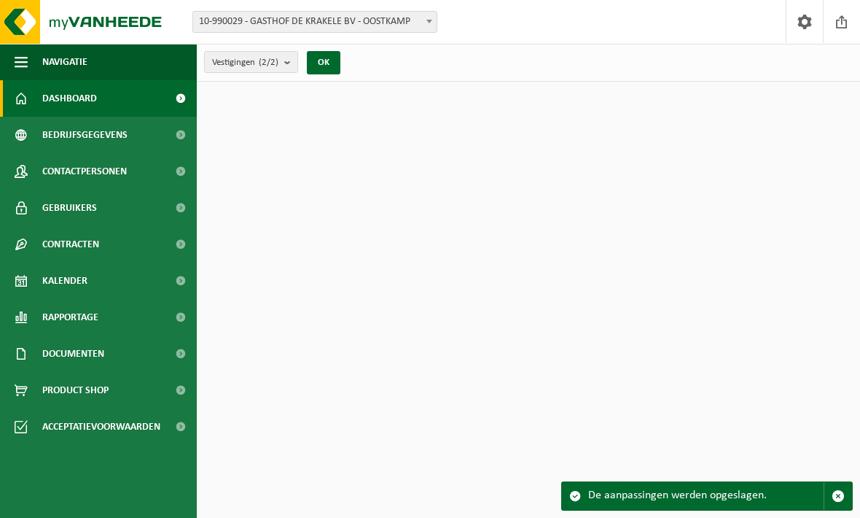 The height and width of the screenshot is (518, 860). Describe the element at coordinates (73, 354) in the screenshot. I see `span: Documenten` at that location.